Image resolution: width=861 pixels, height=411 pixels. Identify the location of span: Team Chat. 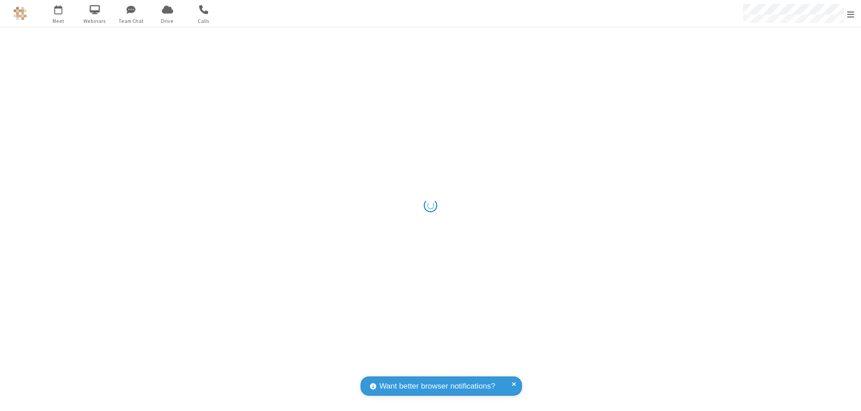
(131, 21).